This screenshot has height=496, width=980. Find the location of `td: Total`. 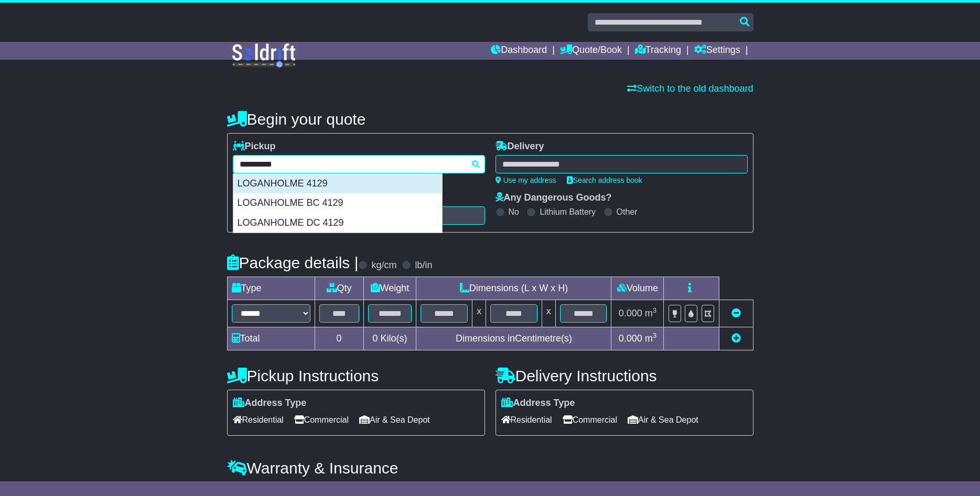

td: Total is located at coordinates (270, 339).